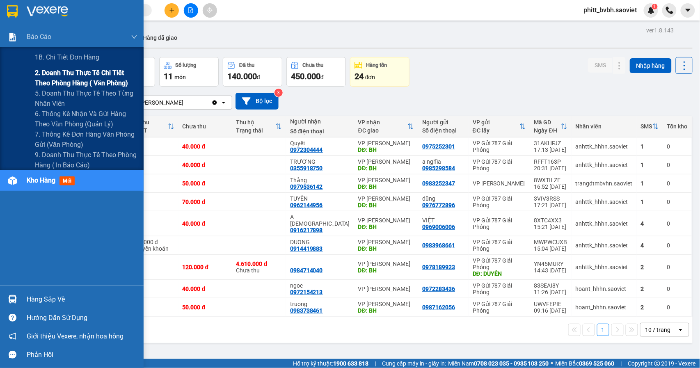 This screenshot has height=368, width=700. I want to click on div: 140.000 đ, so click(153, 242).